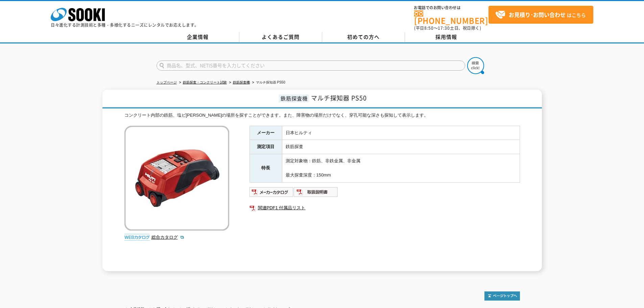  Describe the element at coordinates (401, 133) in the screenshot. I see `td: 日本ヒルティ` at that location.